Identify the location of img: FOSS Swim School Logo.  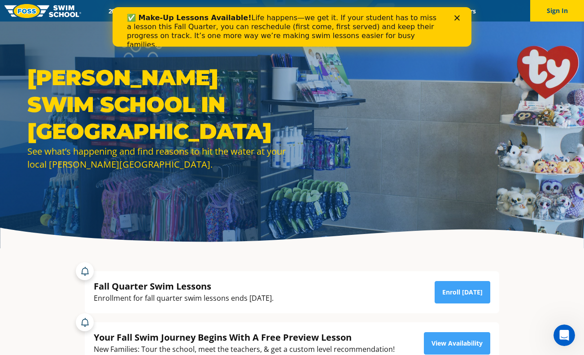
(43, 11).